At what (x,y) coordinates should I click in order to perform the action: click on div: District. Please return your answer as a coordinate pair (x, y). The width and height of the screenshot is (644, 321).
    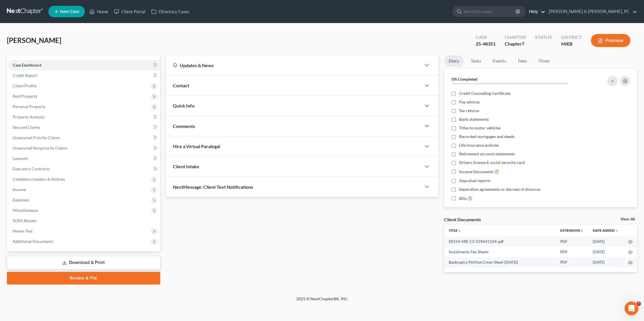
    Looking at the image, I should click on (571, 37).